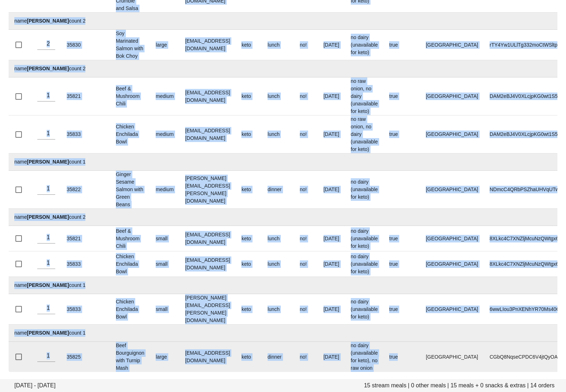  Describe the element at coordinates (364, 357) in the screenshot. I see `td: no dairy (unavailable for keto), no raw onion` at that location.